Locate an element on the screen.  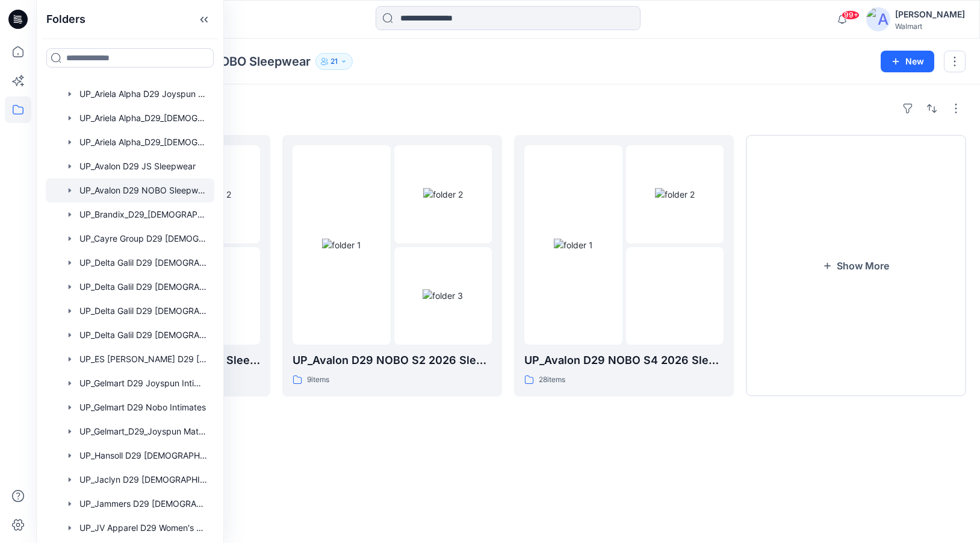
p: UP_Avalon D29 NOBO S4 2026 Sleepwear is located at coordinates (624, 360).